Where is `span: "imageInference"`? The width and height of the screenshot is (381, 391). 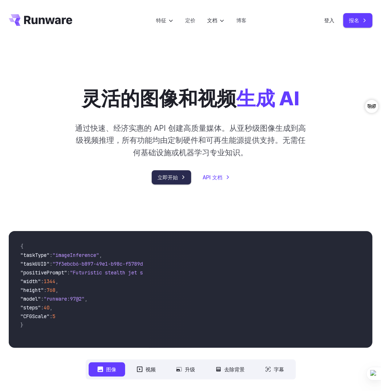 span: "imageInference" is located at coordinates (76, 255).